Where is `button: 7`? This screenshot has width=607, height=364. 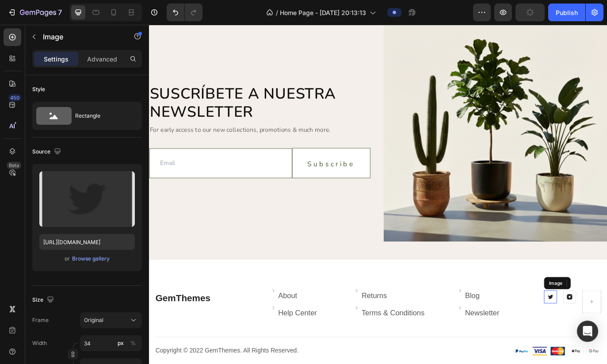
button: 7 is located at coordinates (35, 13).